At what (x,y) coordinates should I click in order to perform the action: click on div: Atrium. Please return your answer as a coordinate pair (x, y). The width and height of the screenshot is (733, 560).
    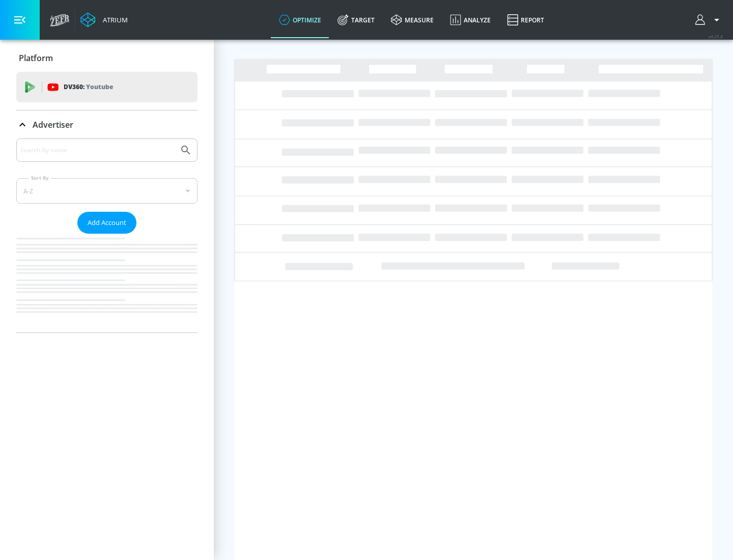
    Looking at the image, I should click on (113, 20).